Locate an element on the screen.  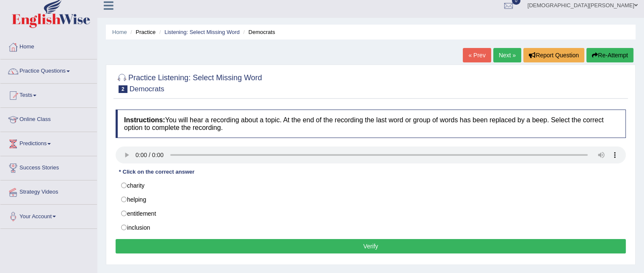
label: charity is located at coordinates (370, 185).